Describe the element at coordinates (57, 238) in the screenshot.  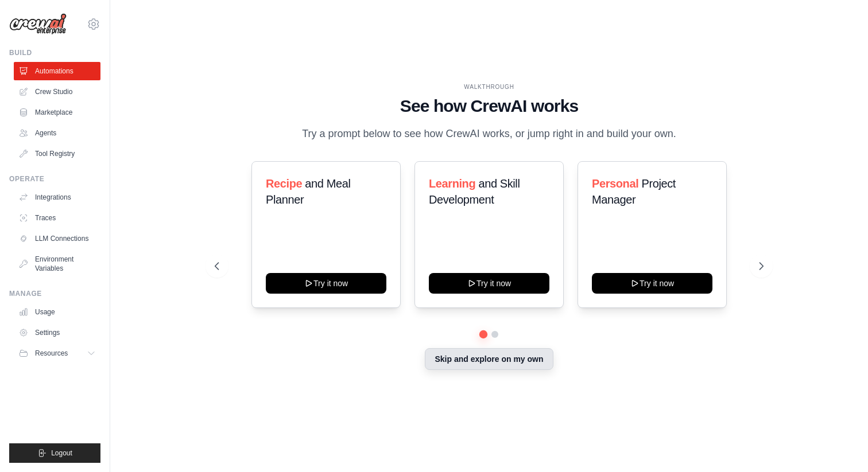
I see `a: LLM Connections` at that location.